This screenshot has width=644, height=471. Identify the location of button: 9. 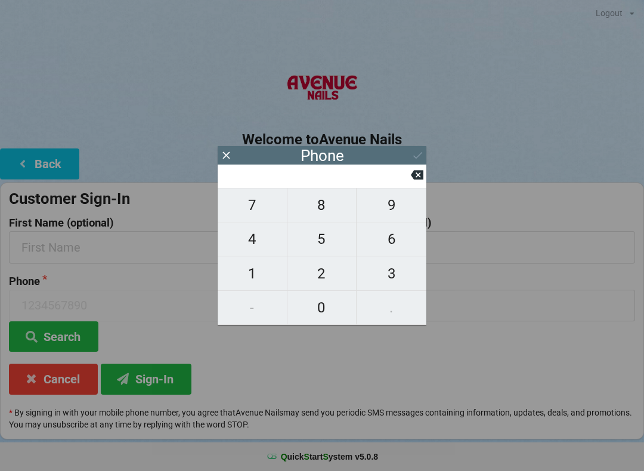
(391, 205).